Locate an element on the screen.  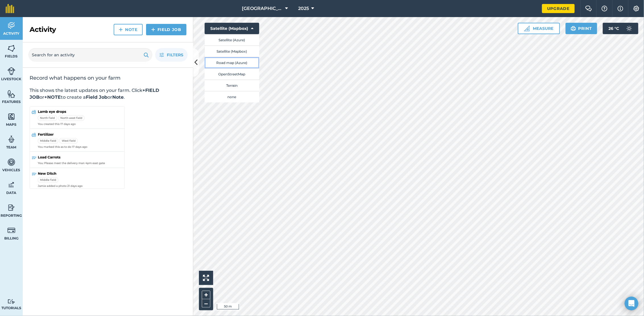
img: Four arrows, one pointing top left, one top right, one bottom right and the last bottom left is located at coordinates (206, 278).